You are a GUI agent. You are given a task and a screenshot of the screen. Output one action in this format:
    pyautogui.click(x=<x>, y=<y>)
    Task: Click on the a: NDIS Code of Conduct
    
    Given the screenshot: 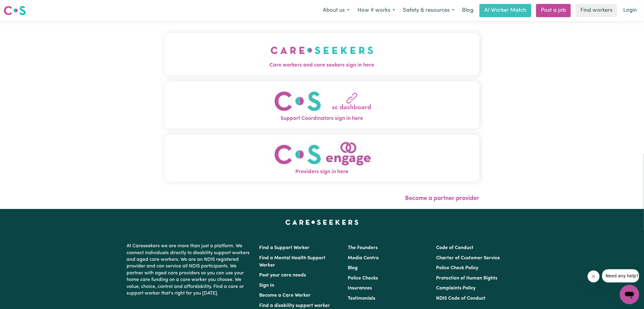 What is the action you would take?
    pyautogui.click(x=461, y=299)
    